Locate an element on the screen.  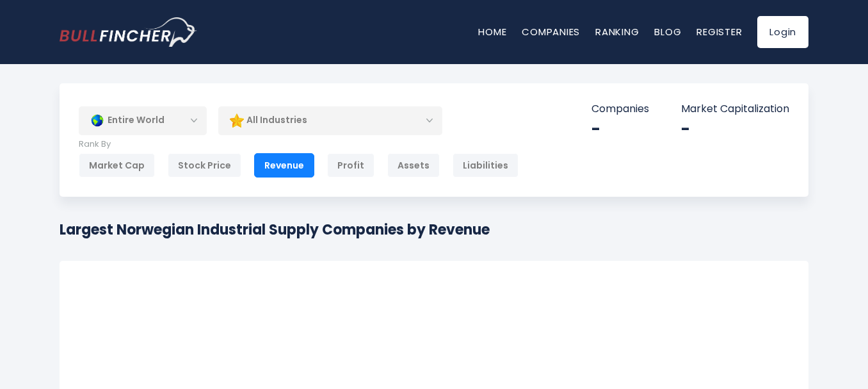
a: Register is located at coordinates (719, 31).